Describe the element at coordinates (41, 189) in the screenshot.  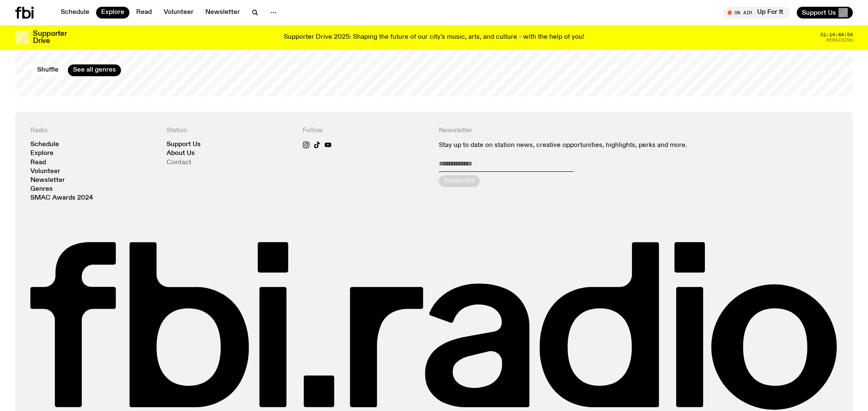
I see `a: Genres` at that location.